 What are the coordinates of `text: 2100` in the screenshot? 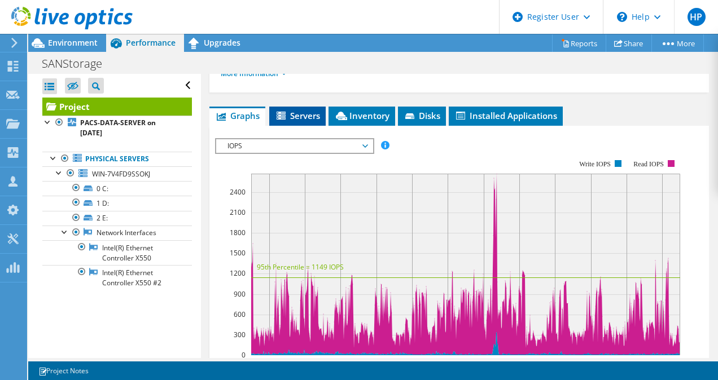 It's located at (238, 212).